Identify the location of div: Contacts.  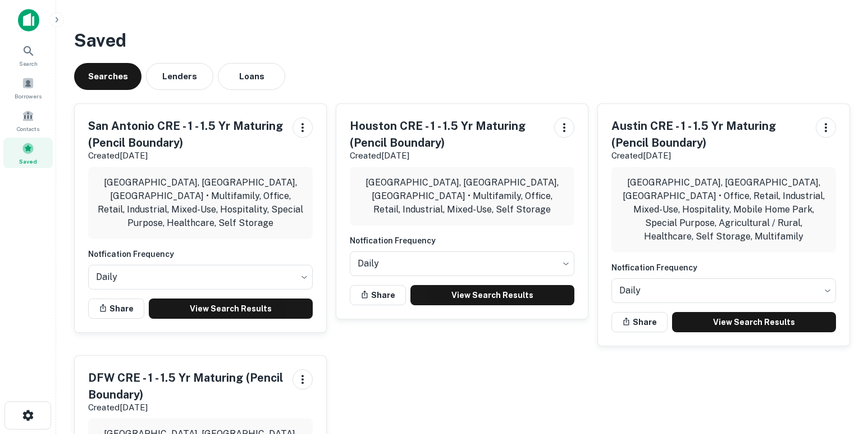
(28, 120).